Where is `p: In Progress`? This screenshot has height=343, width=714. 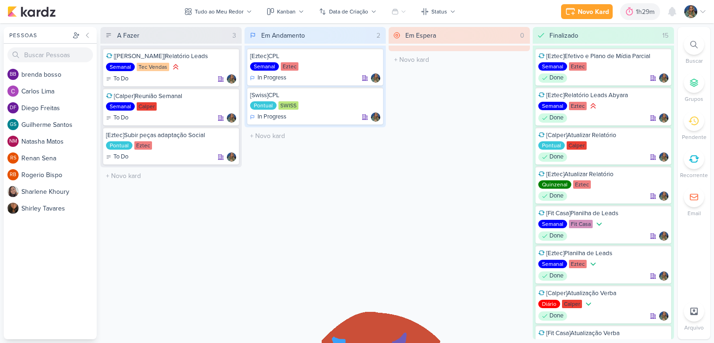
p: In Progress is located at coordinates (272, 78).